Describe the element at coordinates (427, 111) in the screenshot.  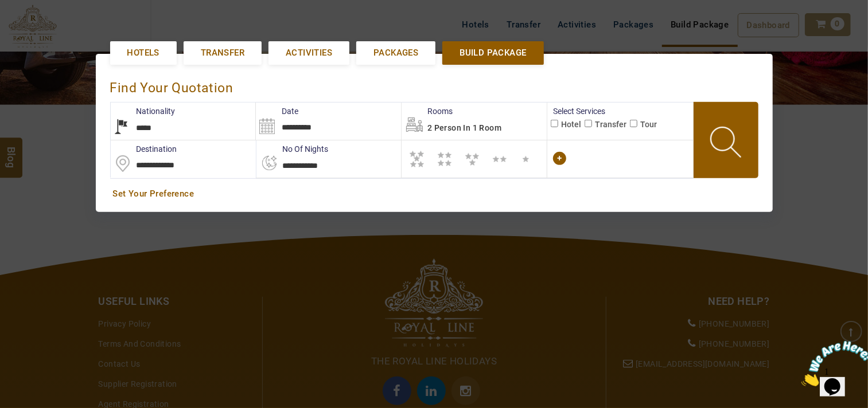
I see `label: Rooms` at that location.